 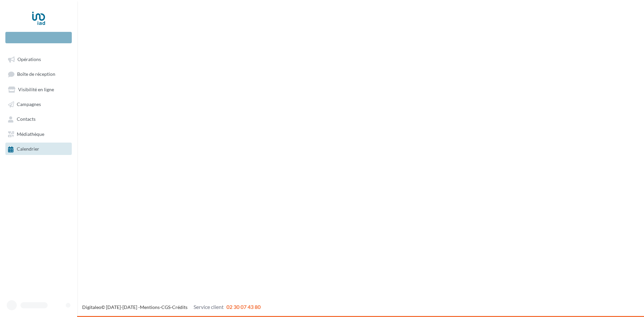 What do you see at coordinates (209, 306) in the screenshot?
I see `span: Service client` at bounding box center [209, 306].